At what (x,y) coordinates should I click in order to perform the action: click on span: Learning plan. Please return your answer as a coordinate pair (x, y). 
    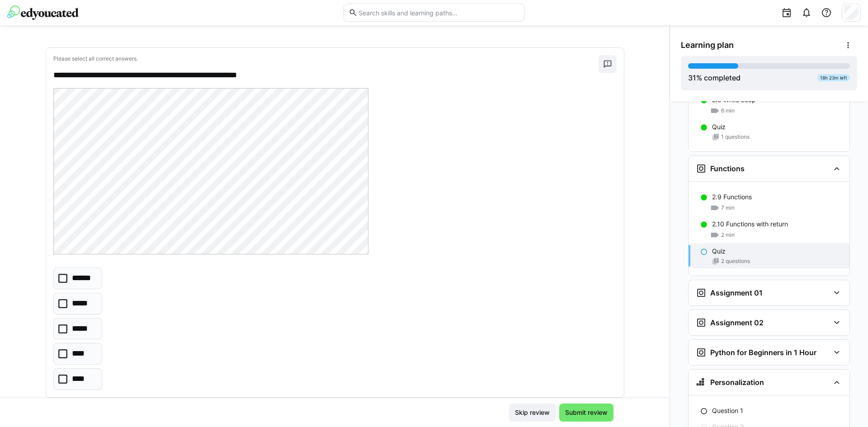
    Looking at the image, I should click on (707, 45).